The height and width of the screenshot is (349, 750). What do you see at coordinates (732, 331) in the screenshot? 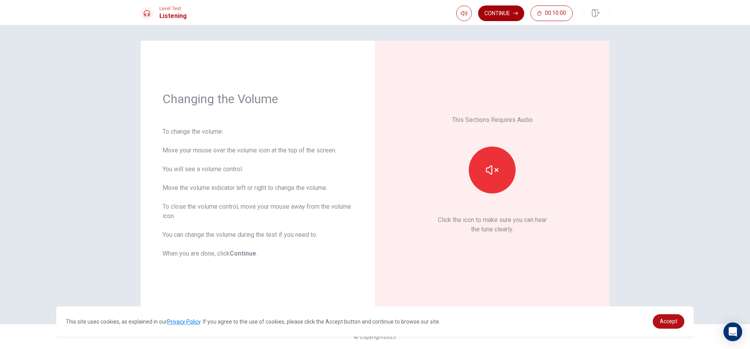
I see `div: Open Intercom Messenger` at bounding box center [732, 331].